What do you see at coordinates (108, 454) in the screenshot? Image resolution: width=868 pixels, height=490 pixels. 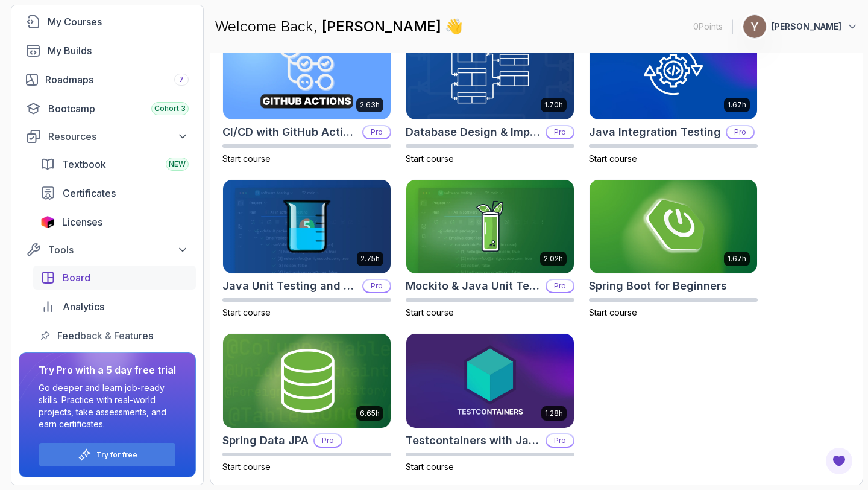 I see `button: Try for free` at bounding box center [108, 454].